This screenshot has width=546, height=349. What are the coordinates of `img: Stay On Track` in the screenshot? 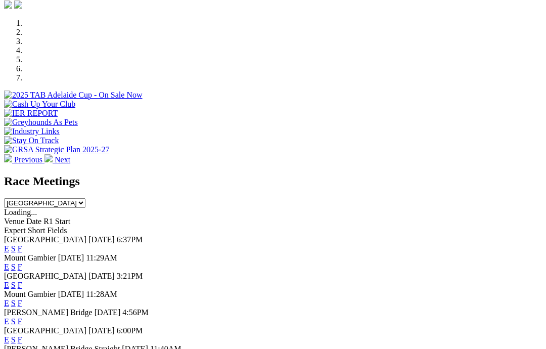 It's located at (31, 141).